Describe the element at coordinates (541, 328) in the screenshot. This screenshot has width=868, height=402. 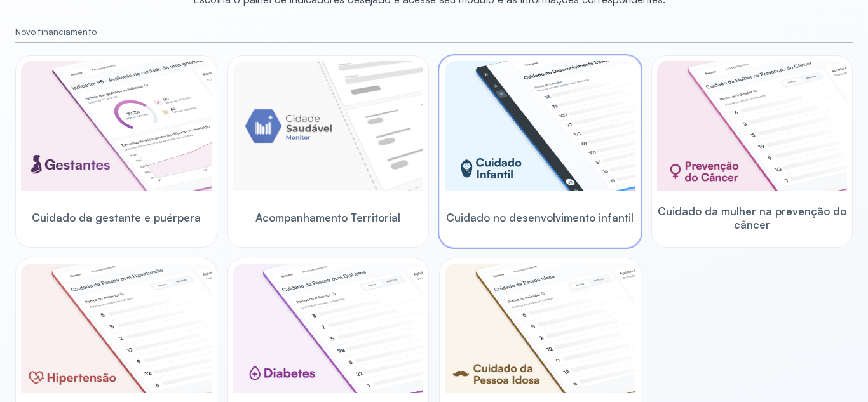
I see `img: elderly.png` at that location.